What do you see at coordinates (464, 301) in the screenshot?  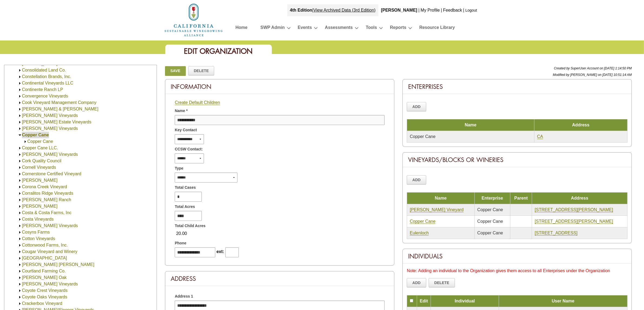 I see `td: Individual` at bounding box center [464, 301].